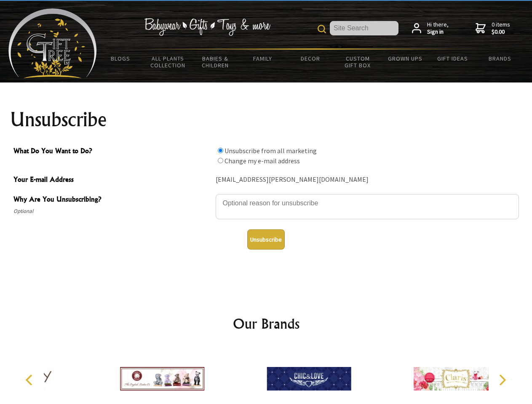  Describe the element at coordinates (368, 207) in the screenshot. I see `textarea: Why Are You Unsubscribing?` at that location.